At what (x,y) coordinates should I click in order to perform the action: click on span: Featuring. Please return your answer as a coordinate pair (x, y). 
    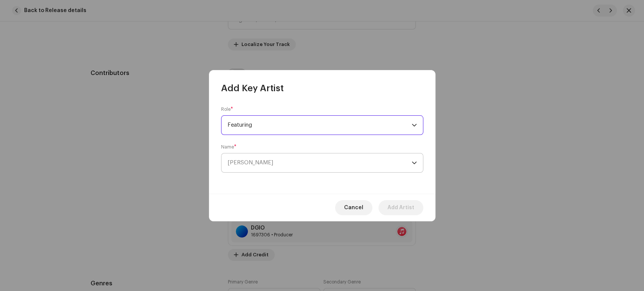
    Looking at the image, I should click on (319, 125).